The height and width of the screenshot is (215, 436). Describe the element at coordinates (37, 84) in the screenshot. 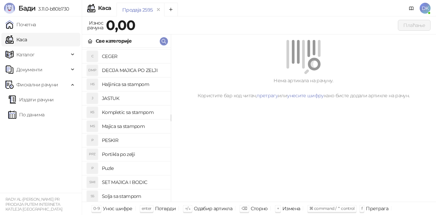

I see `span: Фискални рачуни` at that location.